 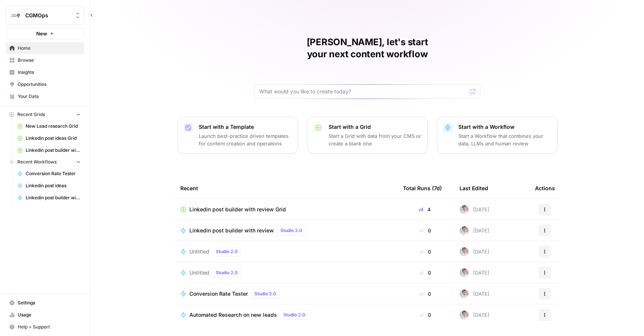 What do you see at coordinates (238, 135) in the screenshot?
I see `button: Start with a TemplateLaunch best-practice driven templates for content creation and operations` at bounding box center [238, 135].